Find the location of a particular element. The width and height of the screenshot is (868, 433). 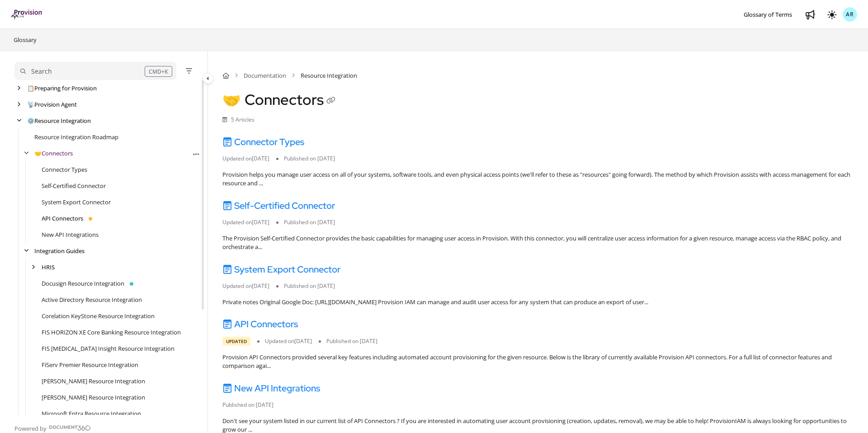

div: More options is located at coordinates (196, 153).